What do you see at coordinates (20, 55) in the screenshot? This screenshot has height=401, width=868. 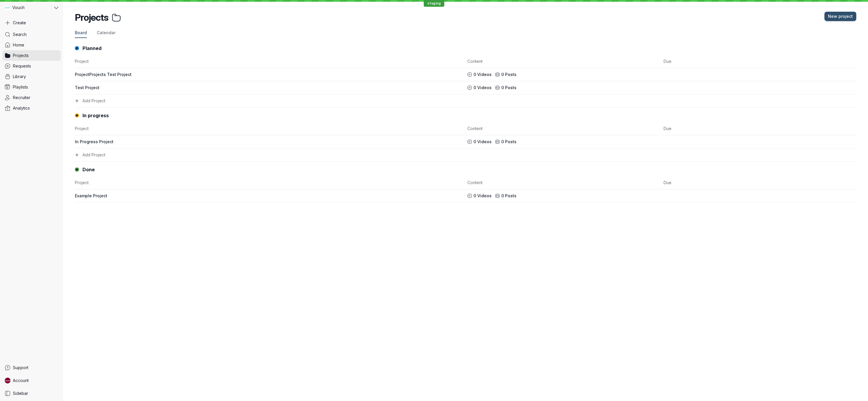 I see `span: Projects` at bounding box center [20, 55].